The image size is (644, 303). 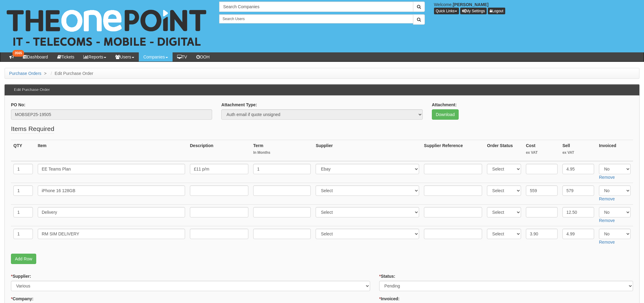 I want to click on label: Attachment:, so click(x=445, y=105).